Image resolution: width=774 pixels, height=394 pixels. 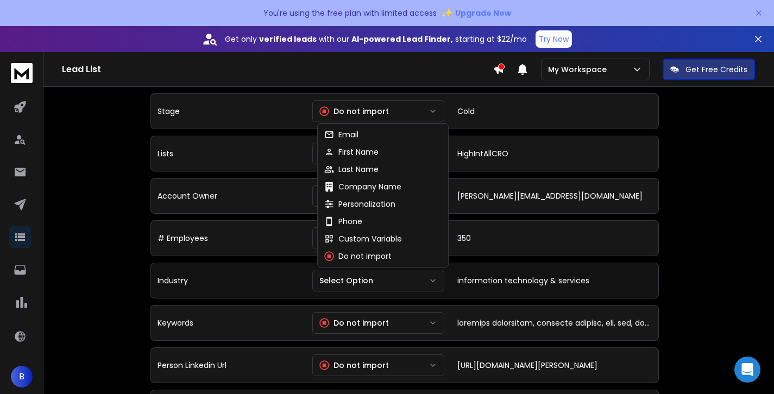 I want to click on p: My Workspace, so click(x=580, y=70).